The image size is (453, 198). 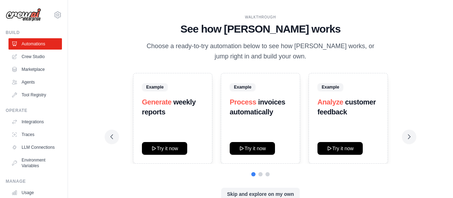 What do you see at coordinates (169, 107) in the screenshot?
I see `strong: weekly reports` at bounding box center [169, 107].